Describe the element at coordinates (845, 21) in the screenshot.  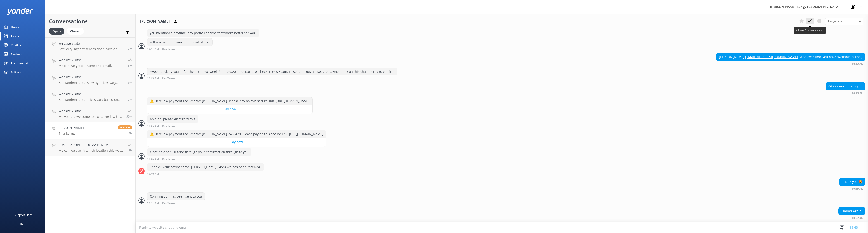
I see `div: Assign User` at that location.